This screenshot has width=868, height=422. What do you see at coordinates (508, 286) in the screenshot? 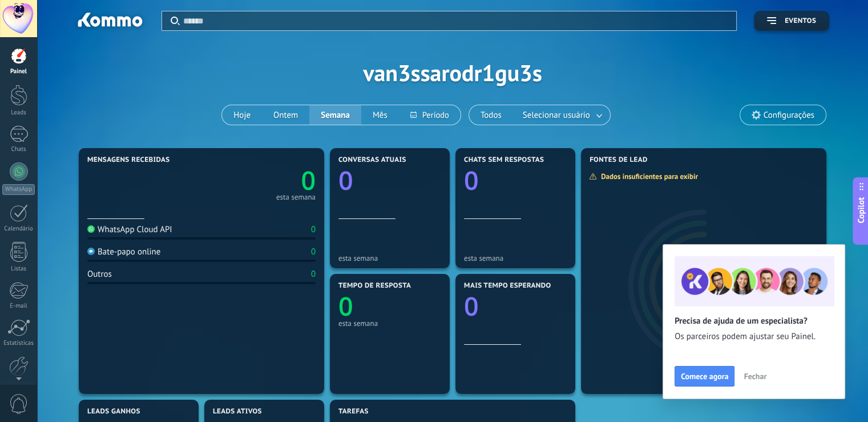
I see `span: Mais tempo esperando` at bounding box center [508, 286].